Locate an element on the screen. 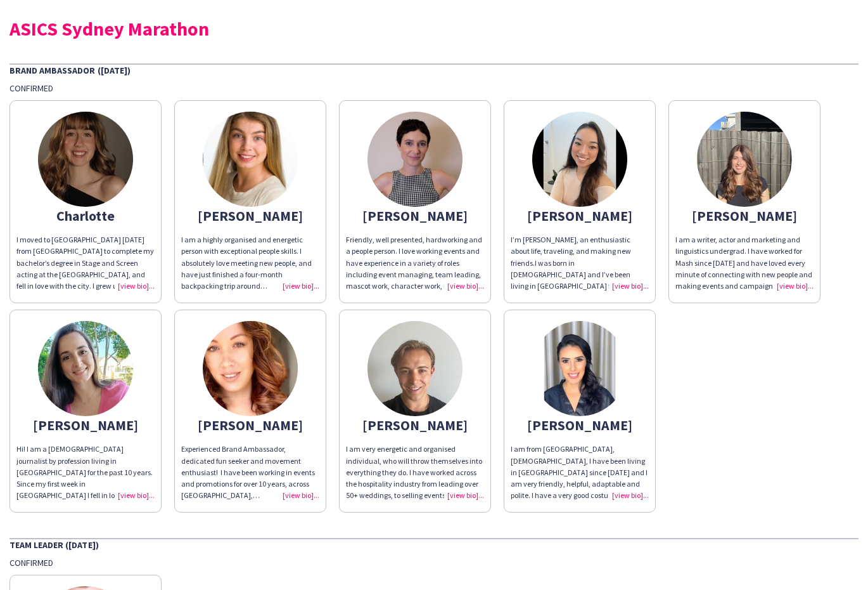  span: Friendly, well presented, hardworking and a people person. I love working events and have experie... is located at coordinates (414, 274).